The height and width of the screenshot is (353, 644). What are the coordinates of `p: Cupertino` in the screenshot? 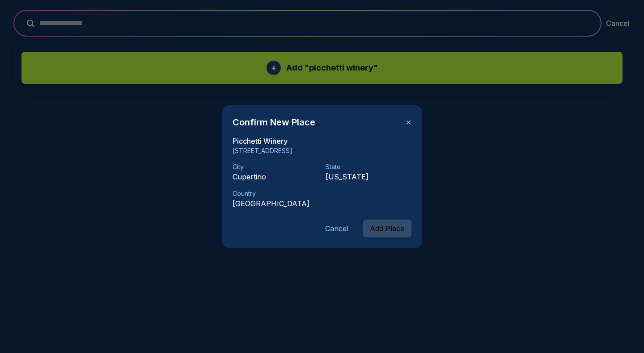 It's located at (275, 176).